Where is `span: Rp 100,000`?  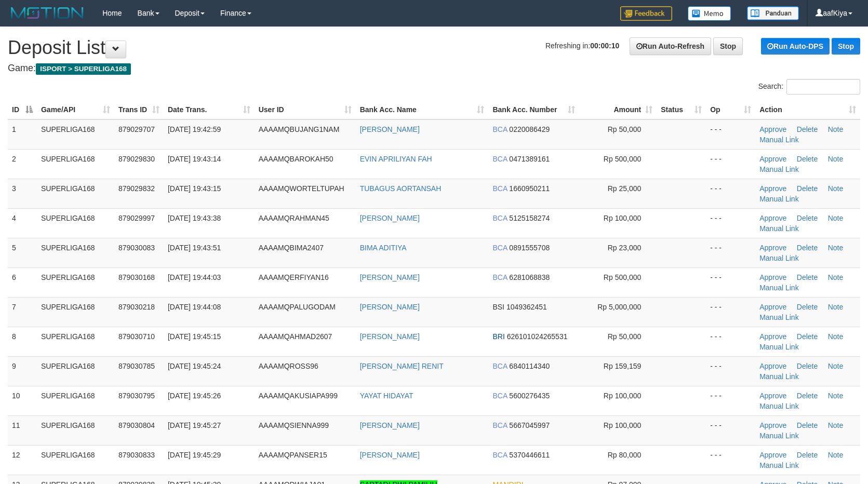
span: Rp 100,000 is located at coordinates (622, 395).